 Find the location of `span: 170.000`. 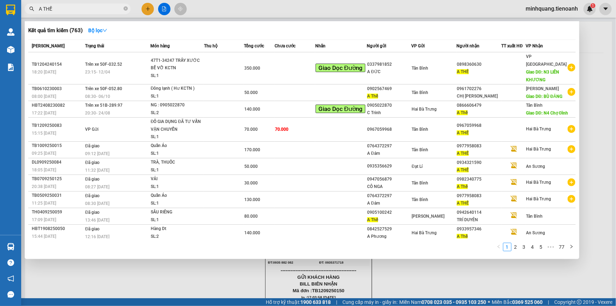

span: 170.000 is located at coordinates (252, 150).